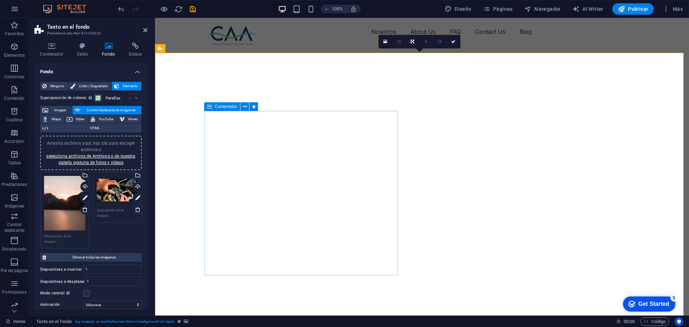 This screenshot has height=327, width=689. What do you see at coordinates (178, 9) in the screenshot?
I see `i: Volver a cargar página` at bounding box center [178, 9].